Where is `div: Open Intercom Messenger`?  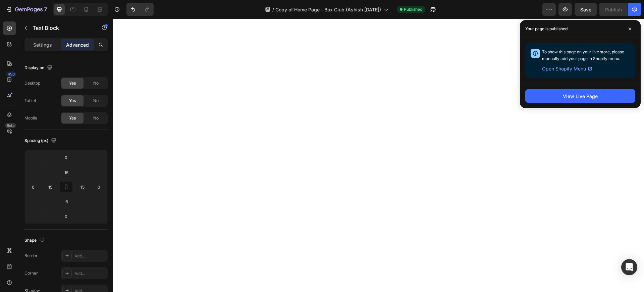 div: Open Intercom Messenger is located at coordinates (629, 267).